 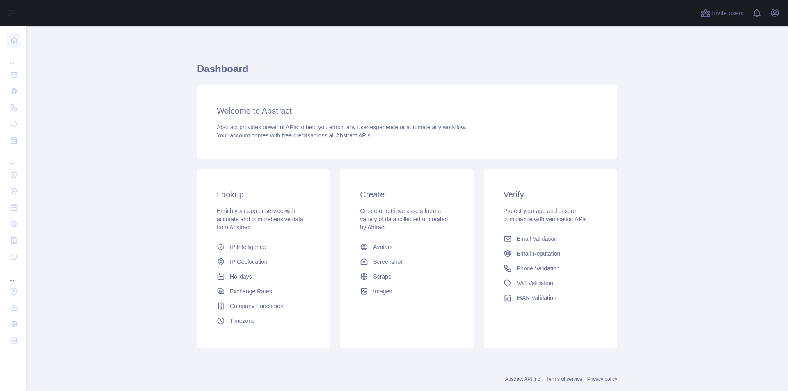 I want to click on a: Company Enrichment, so click(x=263, y=306).